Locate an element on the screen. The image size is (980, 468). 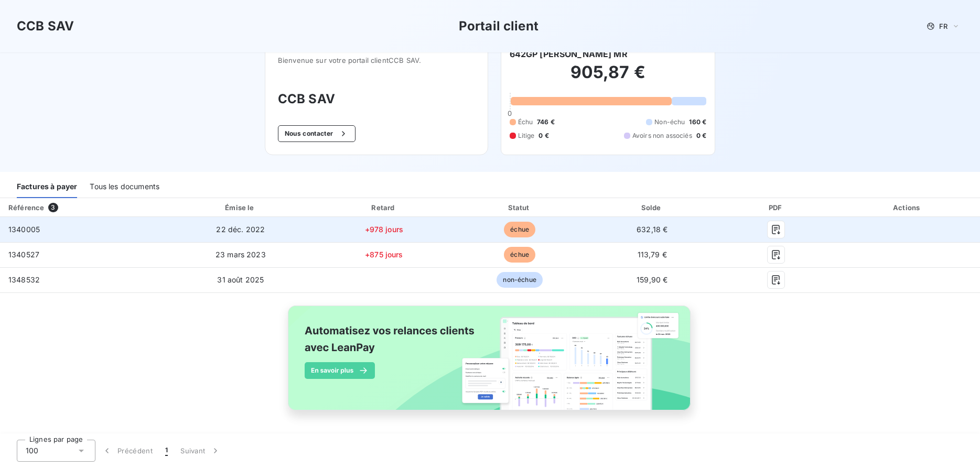
span: 159,90 € is located at coordinates (652, 280).